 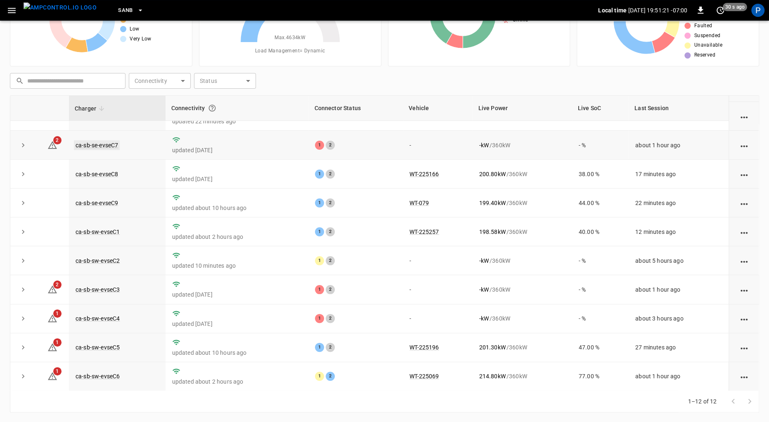 I want to click on span: Charger, so click(x=91, y=109).